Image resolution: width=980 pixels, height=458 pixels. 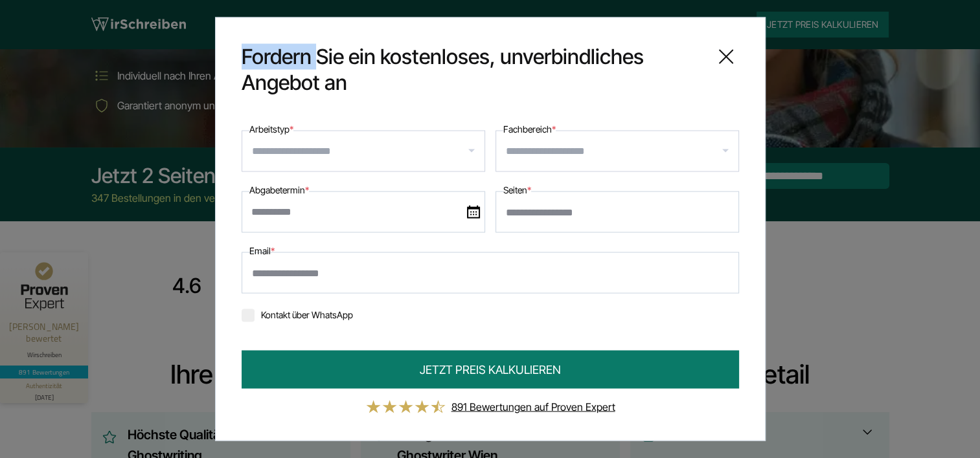 I want to click on input: date, so click(x=364, y=212).